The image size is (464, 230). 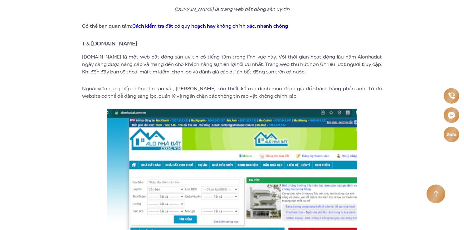 What do you see at coordinates (451, 96) in the screenshot?
I see `img: Phone icon` at bounding box center [451, 96].